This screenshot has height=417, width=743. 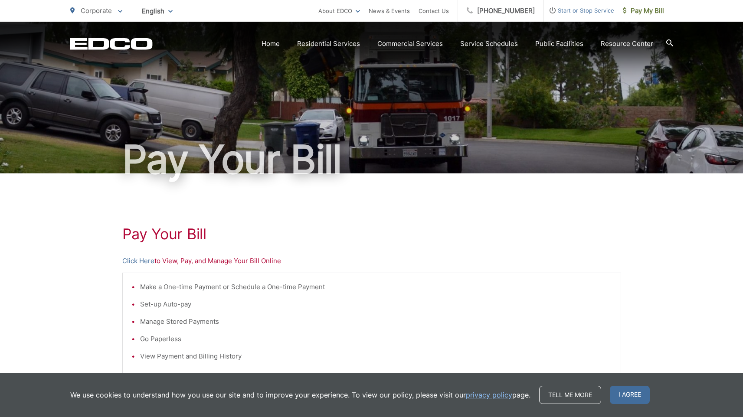 I want to click on a: Home, so click(x=271, y=44).